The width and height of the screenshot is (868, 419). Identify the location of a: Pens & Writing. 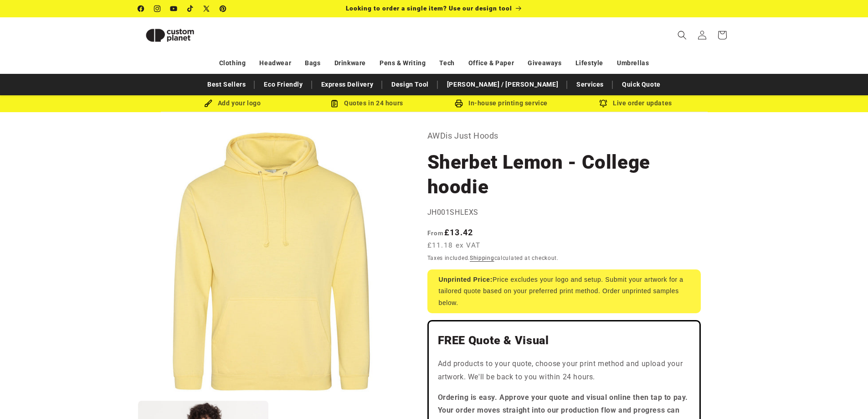
(403, 63).